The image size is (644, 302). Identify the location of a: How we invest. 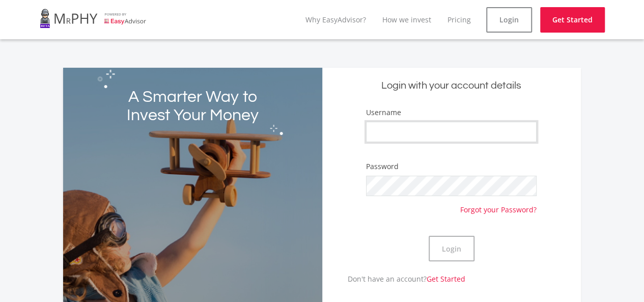
(407, 19).